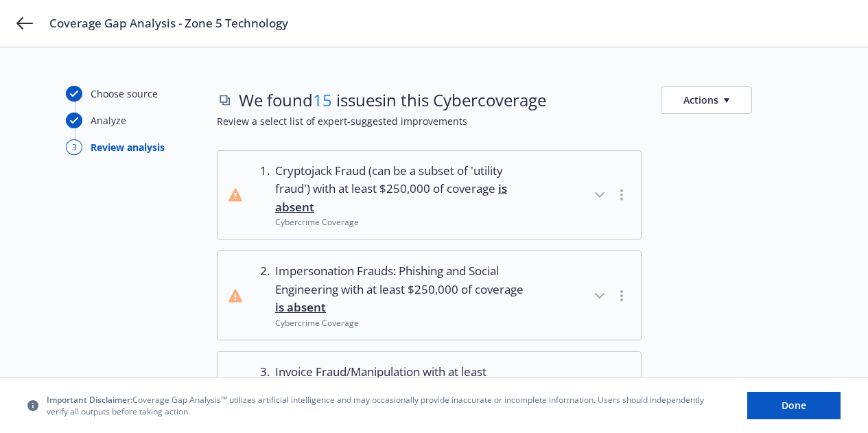 Image resolution: width=868 pixels, height=433 pixels. Describe the element at coordinates (108, 120) in the screenshot. I see `div: Analyze` at that location.